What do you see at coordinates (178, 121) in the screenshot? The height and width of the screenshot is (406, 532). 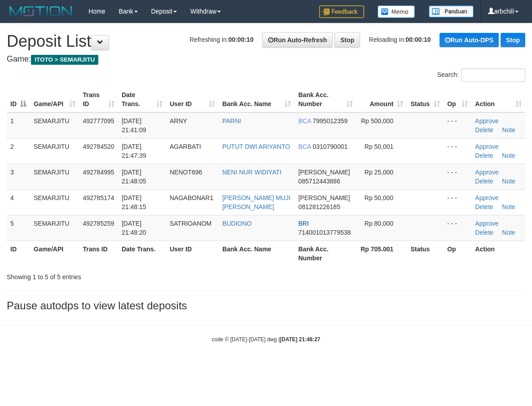 I see `span: ARNY` at bounding box center [178, 121].